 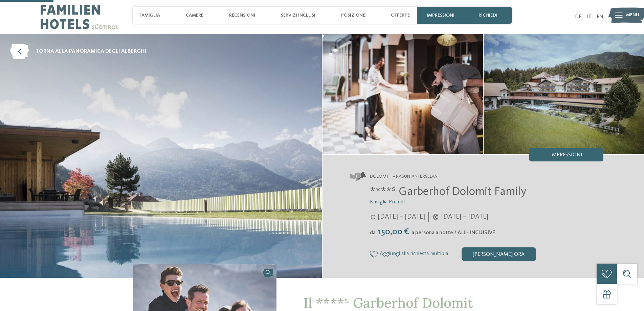 I want to click on span: torna alla panoramica degli alberghi, so click(x=91, y=51).